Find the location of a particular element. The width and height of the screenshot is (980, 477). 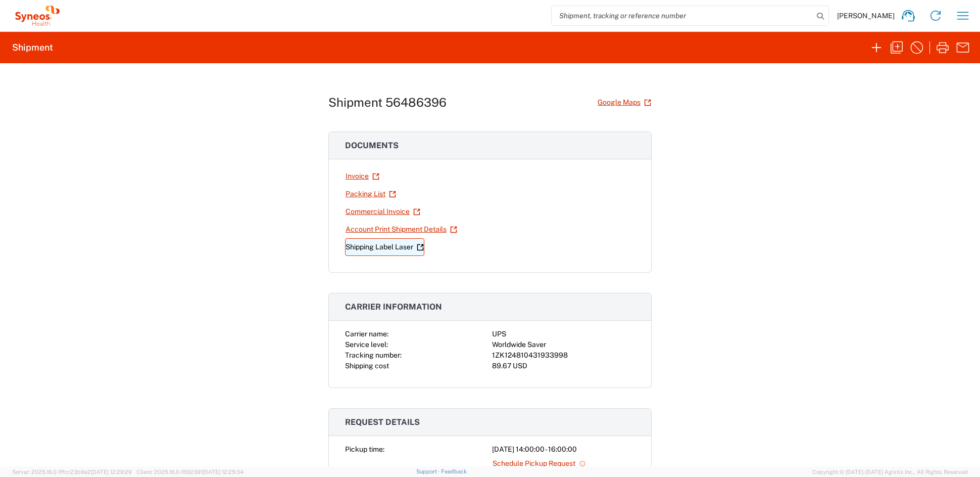

a: Schedule Pickup Request is located at coordinates (539, 463).